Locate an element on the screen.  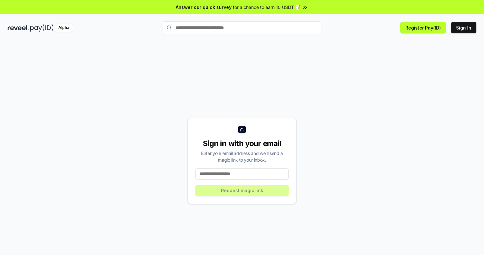
img: logo_small is located at coordinates (242, 129).